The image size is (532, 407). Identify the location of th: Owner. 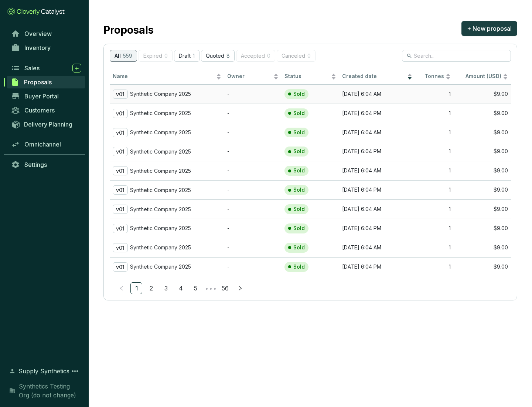
(252, 76).